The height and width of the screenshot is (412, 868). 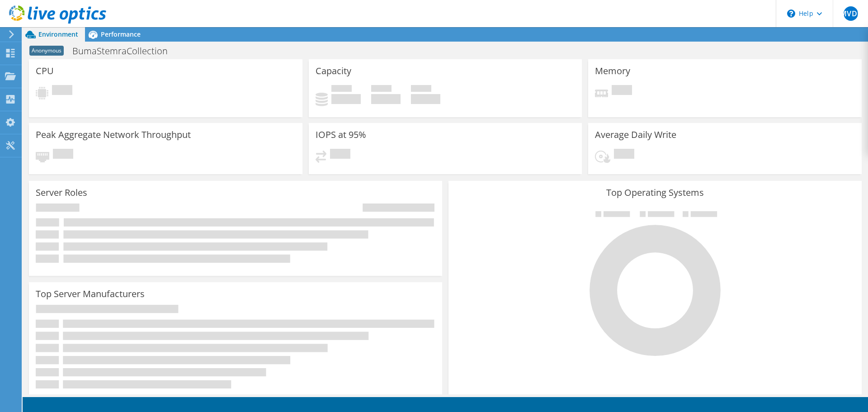 What do you see at coordinates (113, 134) in the screenshot?
I see `h3: Peak Aggregate Network Throughput` at bounding box center [113, 134].